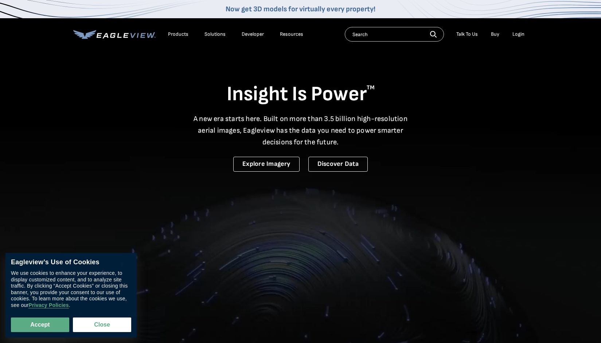  I want to click on button: Accept, so click(40, 325).